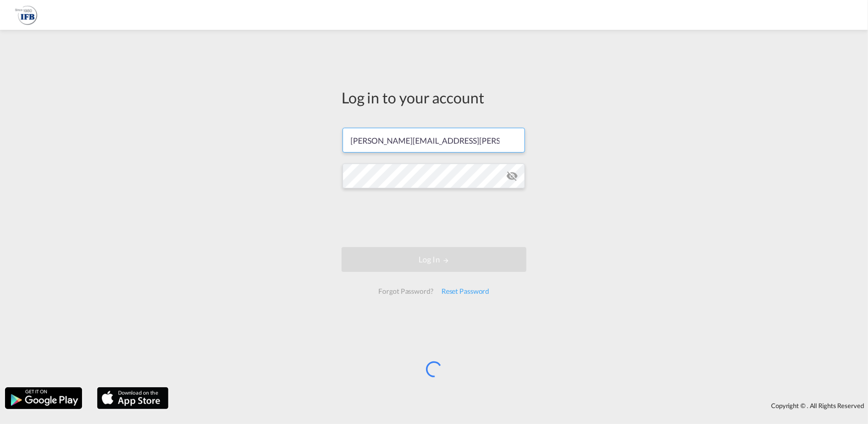  I want to click on img: google.png, so click(43, 398).